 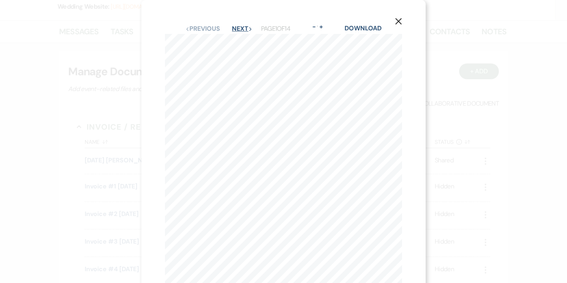 What do you see at coordinates (275, 29) in the screenshot?
I see `p: Page 1 of 14` at bounding box center [275, 29].